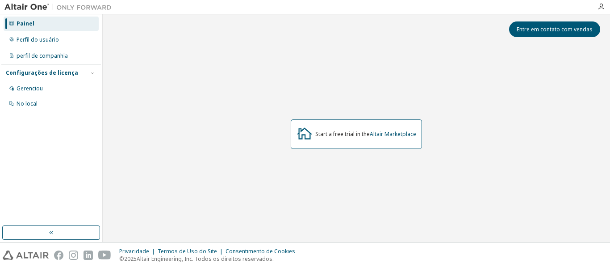 The image size is (610, 268). I want to click on font: Painel, so click(25, 23).